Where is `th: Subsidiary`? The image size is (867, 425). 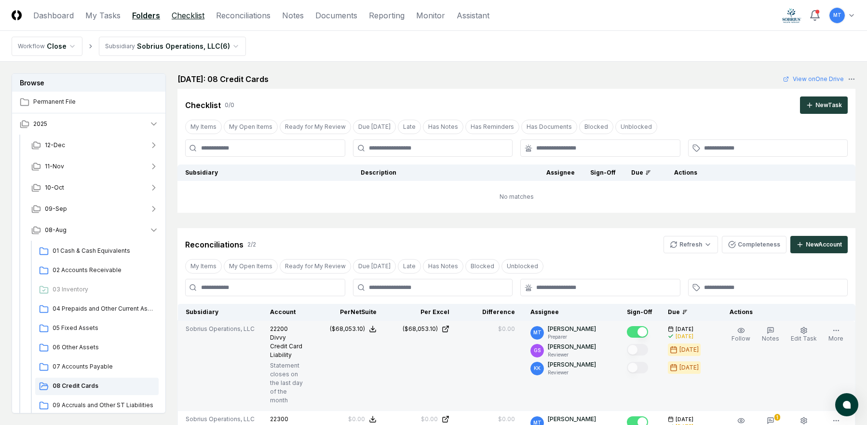
th: Subsidiary is located at coordinates (220, 312).